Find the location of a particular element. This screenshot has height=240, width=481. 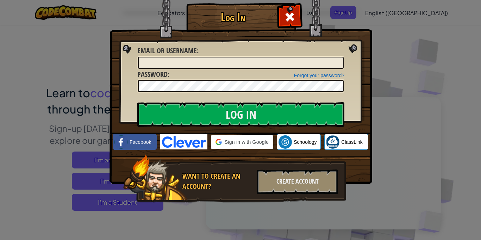

img: clever-logo-blue.png is located at coordinates (184, 141).